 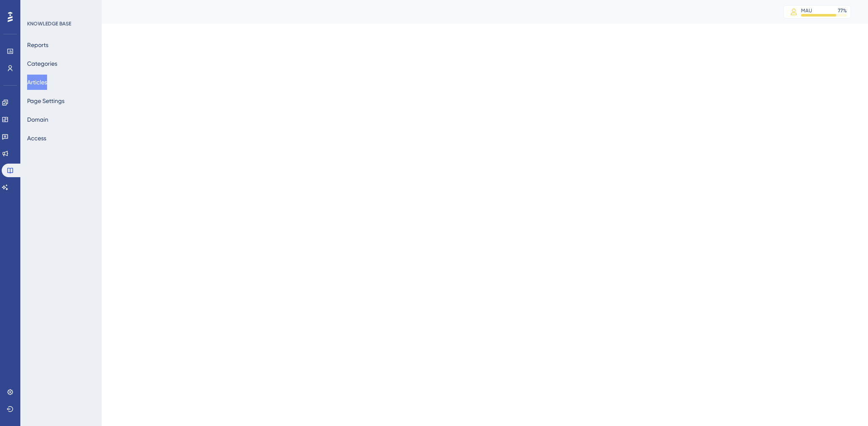 What do you see at coordinates (37, 45) in the screenshot?
I see `button: Reports` at bounding box center [37, 45].